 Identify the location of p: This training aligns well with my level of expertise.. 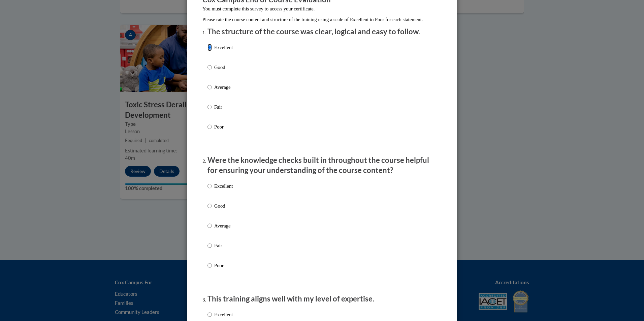
(322, 299).